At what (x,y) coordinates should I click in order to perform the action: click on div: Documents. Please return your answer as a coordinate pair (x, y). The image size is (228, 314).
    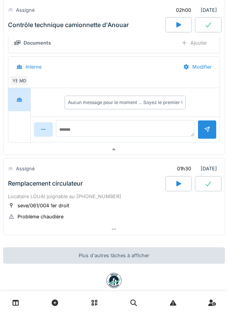
    Looking at the image, I should click on (37, 43).